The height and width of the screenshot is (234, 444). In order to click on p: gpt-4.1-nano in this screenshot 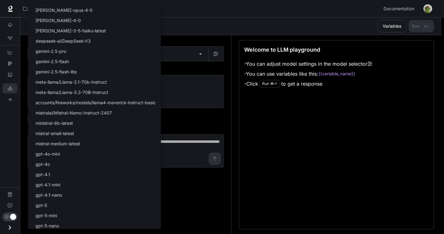, I will do `click(49, 195)`.